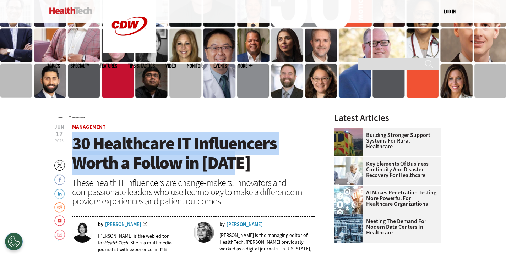  Describe the element at coordinates (348, 200) in the screenshot. I see `img: Healthcare and hacking concept` at that location.